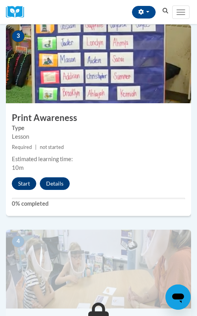  What do you see at coordinates (98, 128) in the screenshot?
I see `label: Type` at bounding box center [98, 128].